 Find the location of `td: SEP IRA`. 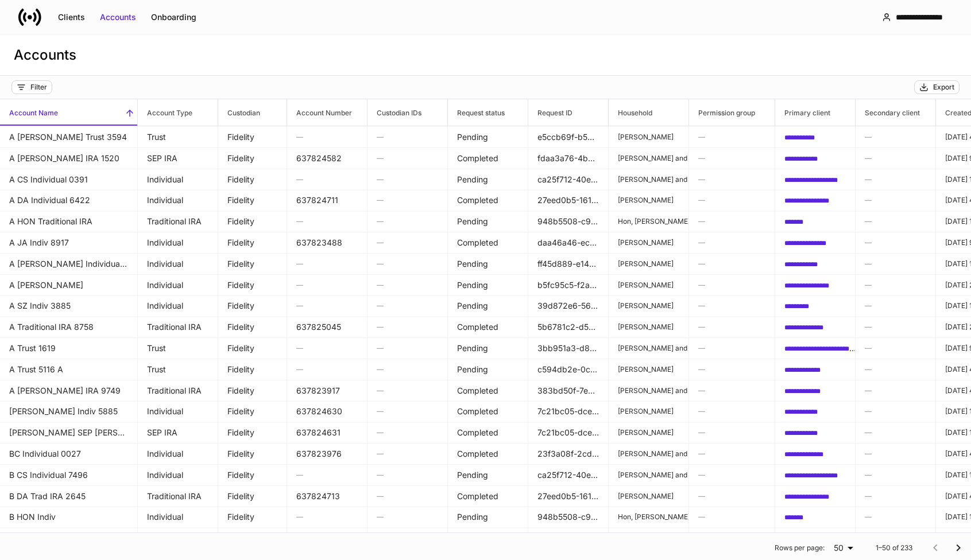

td: SEP IRA is located at coordinates (178, 158).